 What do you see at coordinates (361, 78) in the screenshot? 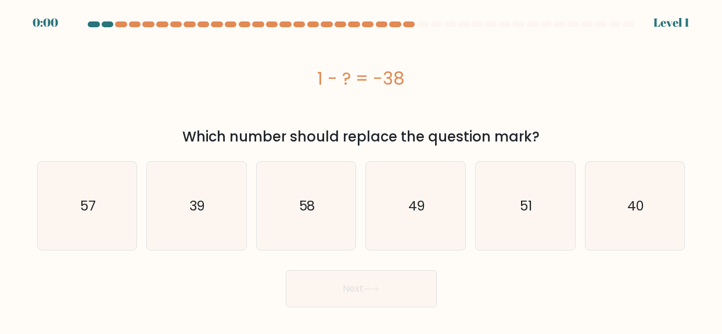
I see `div: 1 - ? = -38` at bounding box center [361, 78].